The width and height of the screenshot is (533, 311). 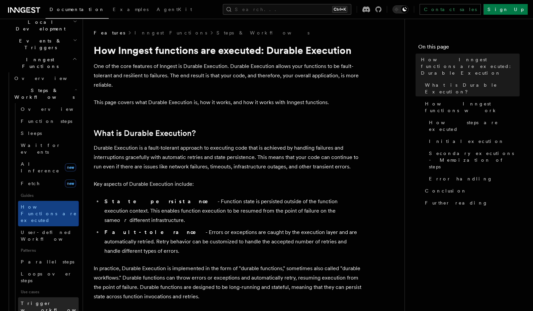 What do you see at coordinates (48, 167) in the screenshot?
I see `a: AI Inferencenew` at bounding box center [48, 167].